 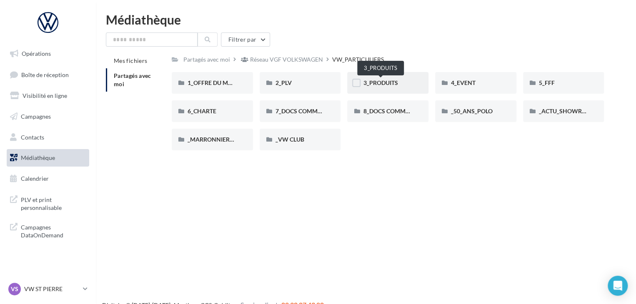 I want to click on div: Médiathèque, so click(x=366, y=20).